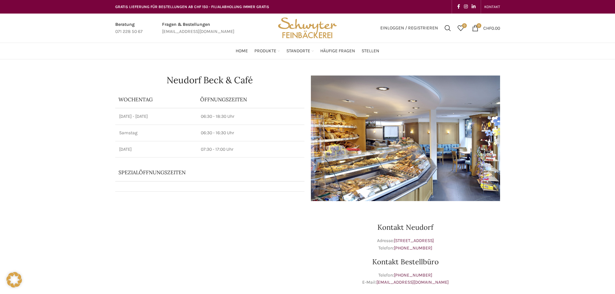 Image resolution: width=615 pixels, height=294 pixels. I want to click on a: Home, so click(242, 51).